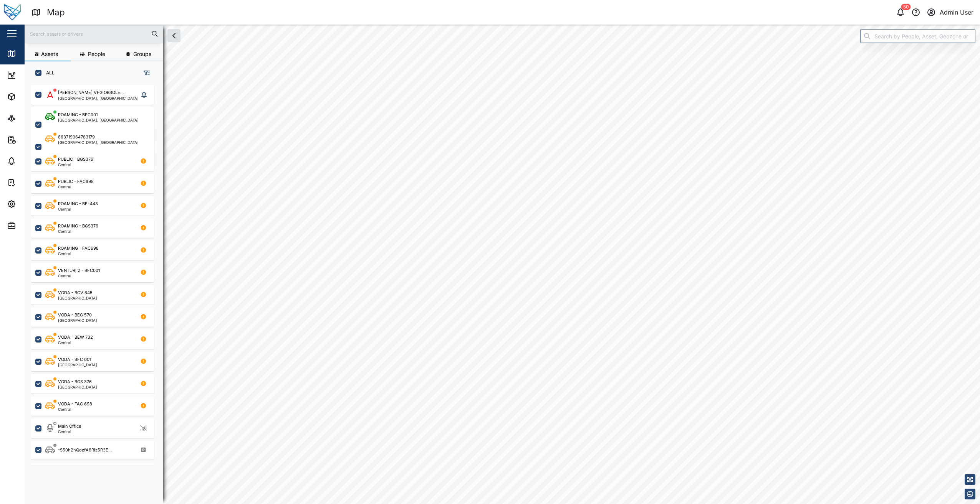  What do you see at coordinates (97, 273) in the screenshot?
I see `div: grid` at bounding box center [97, 273].